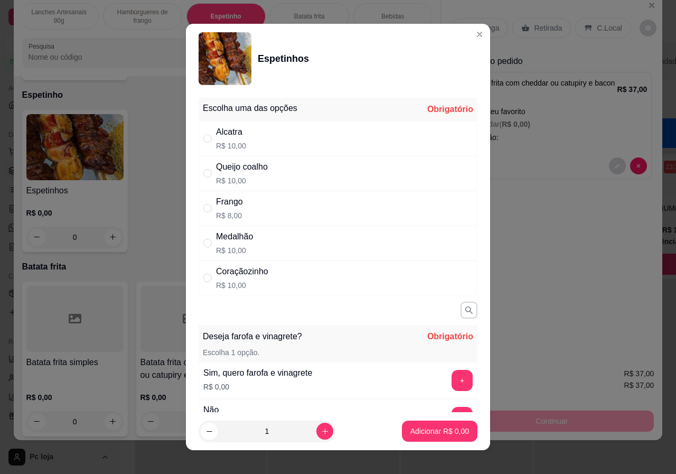  I want to click on button: decrease-product-quantity, so click(209, 431).